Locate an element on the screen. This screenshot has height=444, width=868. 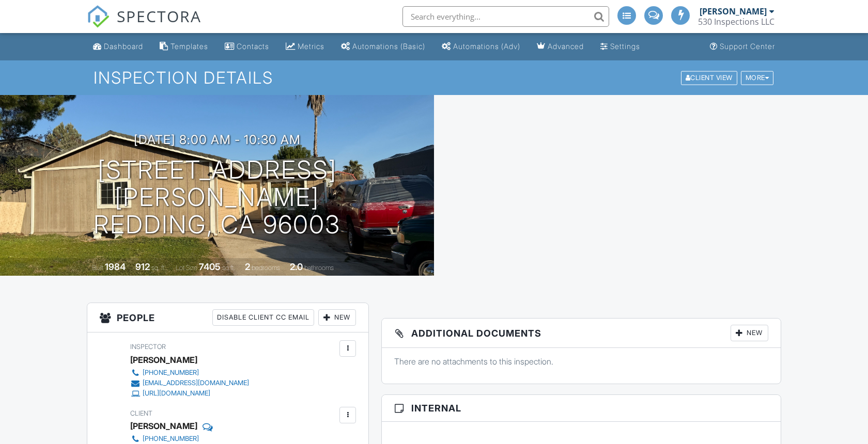
a: Advanced is located at coordinates (560, 47).